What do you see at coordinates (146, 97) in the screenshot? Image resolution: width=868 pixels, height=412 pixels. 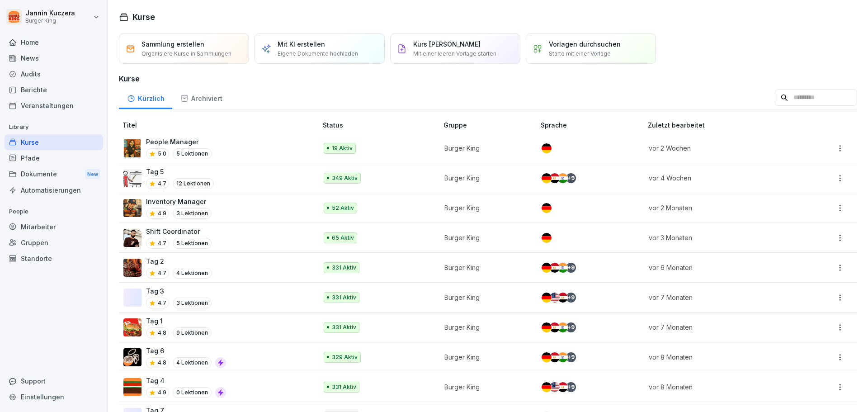 I see `div: Kürzlich` at bounding box center [146, 97].